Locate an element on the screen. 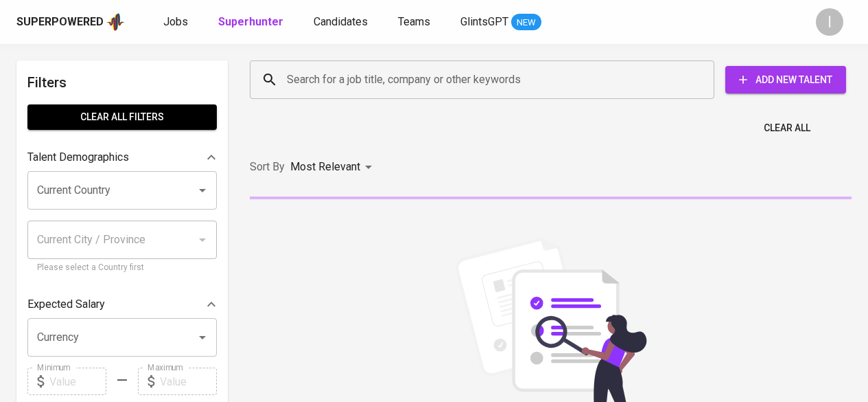 Image resolution: width=868 pixels, height=402 pixels. p: Talent Demographics is located at coordinates (78, 157).